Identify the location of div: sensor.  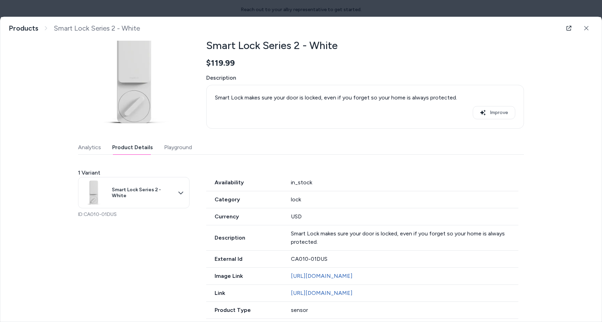
(405, 311).